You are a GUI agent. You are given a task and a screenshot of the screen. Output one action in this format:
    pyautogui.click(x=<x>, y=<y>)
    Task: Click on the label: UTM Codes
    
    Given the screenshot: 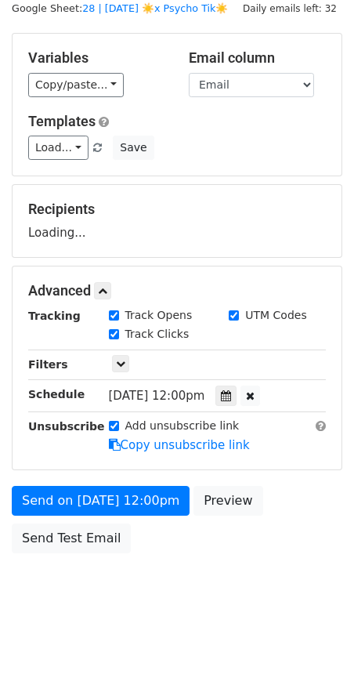 What is the action you would take?
    pyautogui.click(x=276, y=315)
    